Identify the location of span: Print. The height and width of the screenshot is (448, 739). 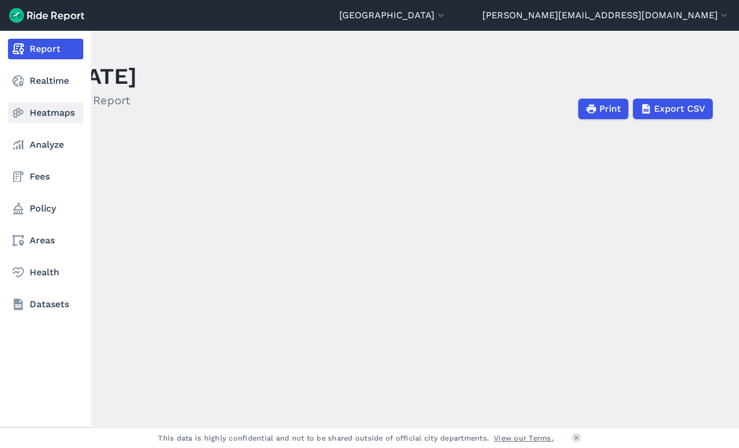
(610, 109).